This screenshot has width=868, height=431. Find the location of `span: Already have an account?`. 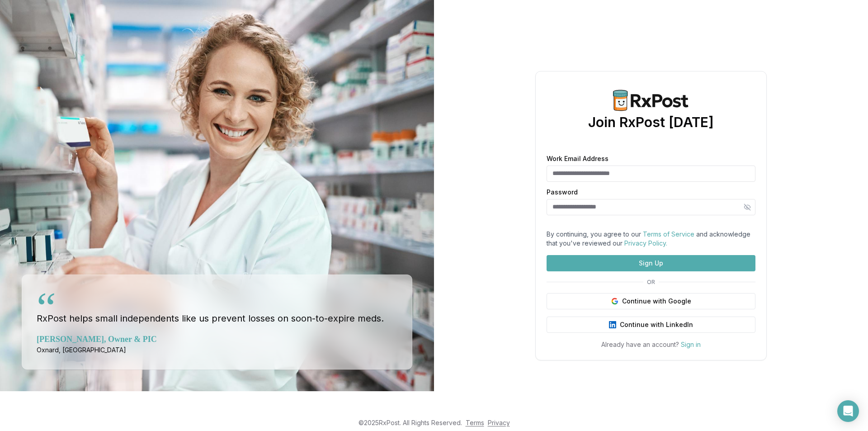

span: Already have an account? is located at coordinates (640, 344).